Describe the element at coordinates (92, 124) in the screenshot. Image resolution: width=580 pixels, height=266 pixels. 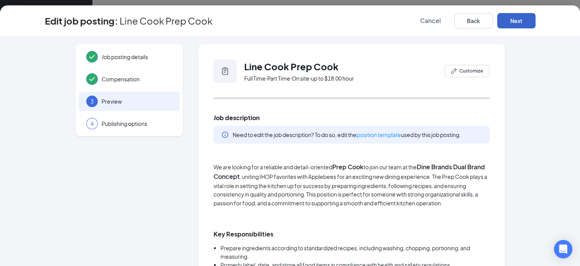
I see `span: 4` at that location.